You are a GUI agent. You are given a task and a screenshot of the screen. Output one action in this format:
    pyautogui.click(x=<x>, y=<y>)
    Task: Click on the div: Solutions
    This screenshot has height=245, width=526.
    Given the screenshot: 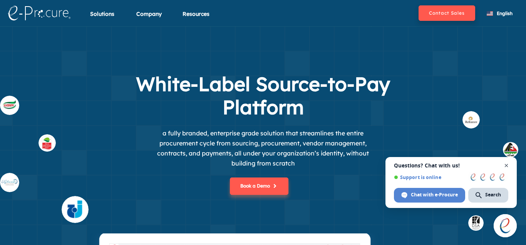 What is the action you would take?
    pyautogui.click(x=102, y=18)
    